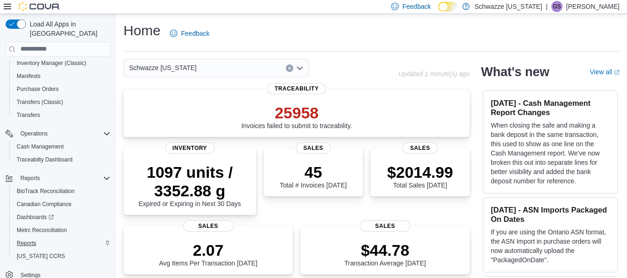  I want to click on span: Traceability, so click(297, 89).